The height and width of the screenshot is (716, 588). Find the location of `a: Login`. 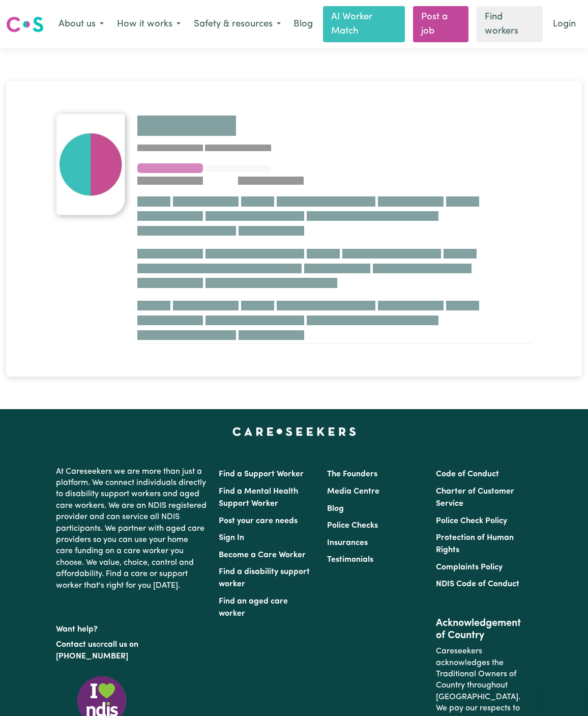

a: Login is located at coordinates (564, 25).